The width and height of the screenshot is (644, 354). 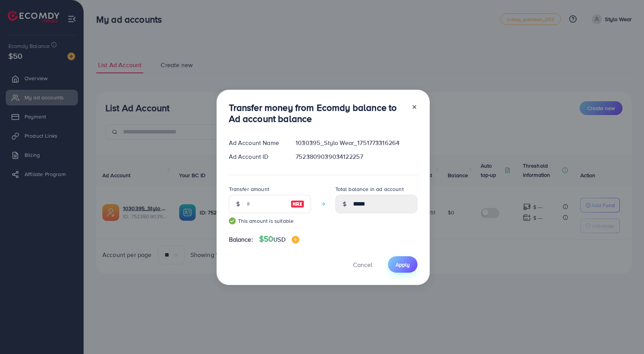 What do you see at coordinates (279, 239) in the screenshot?
I see `h4: $50` at bounding box center [279, 239].